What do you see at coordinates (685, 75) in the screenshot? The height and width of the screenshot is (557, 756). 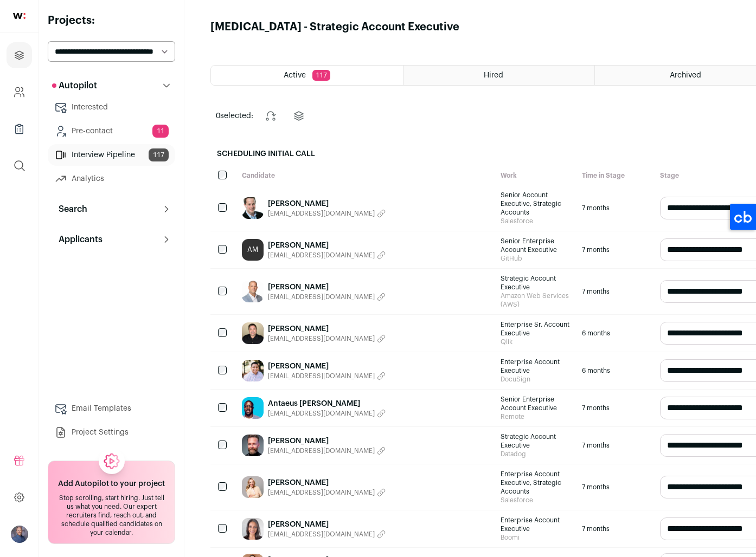 I see `span: Archived` at bounding box center [685, 75].